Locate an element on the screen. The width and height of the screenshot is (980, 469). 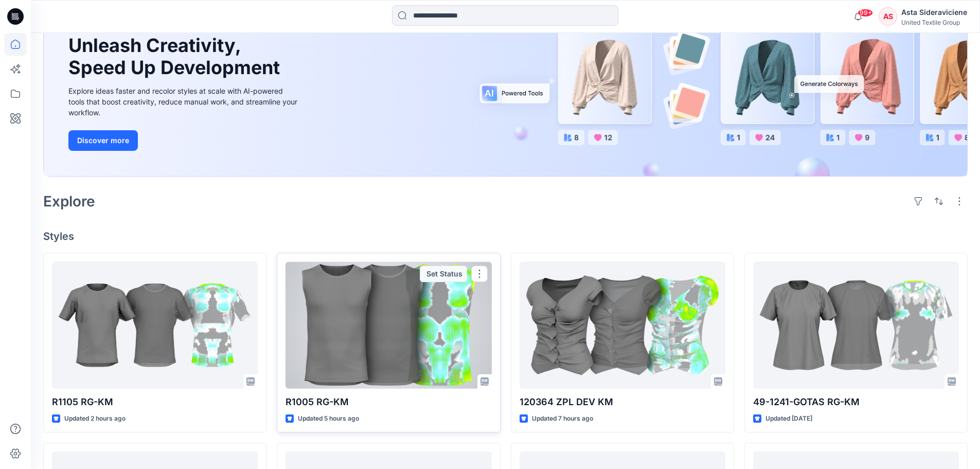
p: 120364 ZPL DEV KM is located at coordinates (623, 402).